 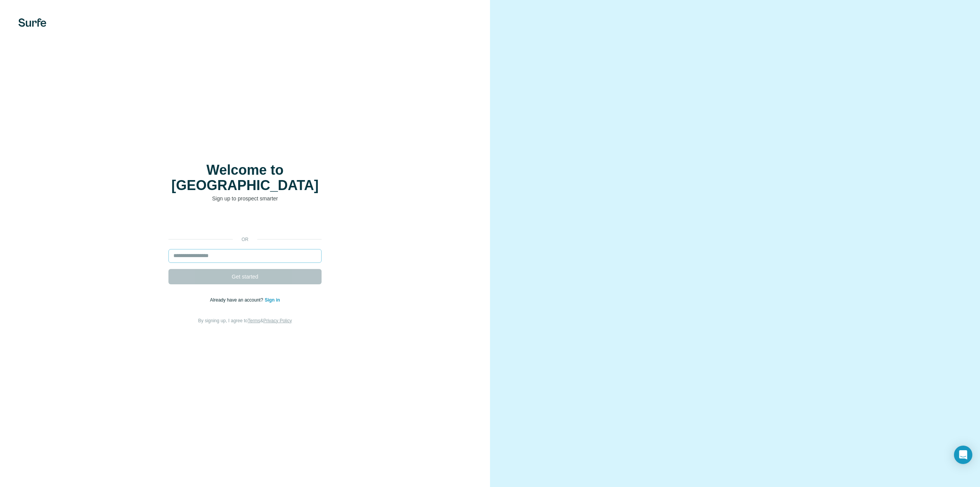 What do you see at coordinates (245, 239) in the screenshot?
I see `p: or` at bounding box center [245, 239].